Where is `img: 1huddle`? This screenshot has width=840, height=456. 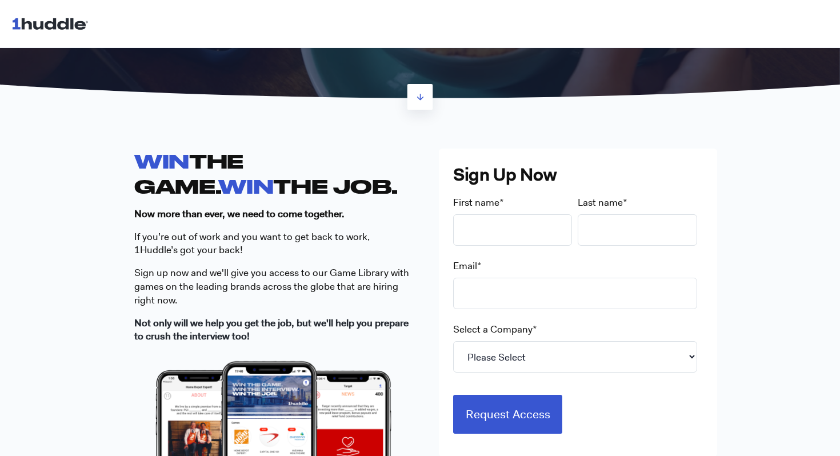
img: 1huddle is located at coordinates (52, 23).